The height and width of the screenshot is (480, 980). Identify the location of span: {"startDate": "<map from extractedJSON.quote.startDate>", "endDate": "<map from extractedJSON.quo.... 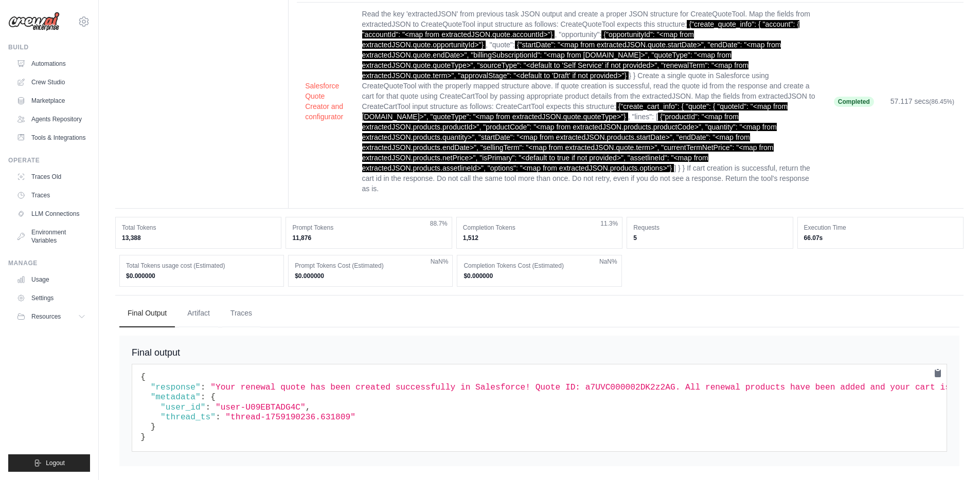
(571, 60).